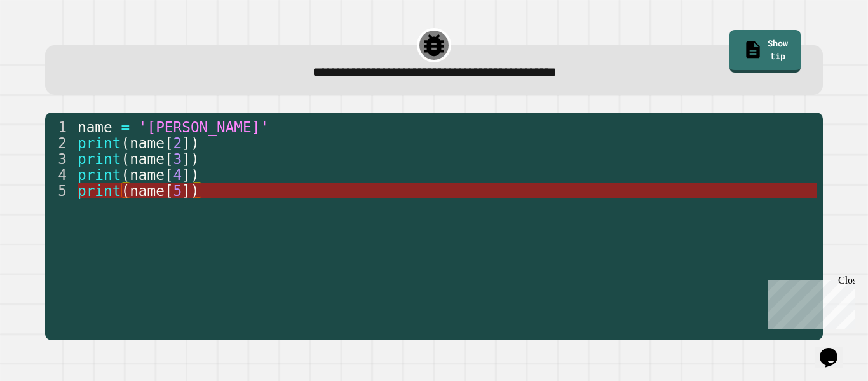 The height and width of the screenshot is (381, 868). What do you see at coordinates (60, 159) in the screenshot?
I see `div: 3` at bounding box center [60, 159].